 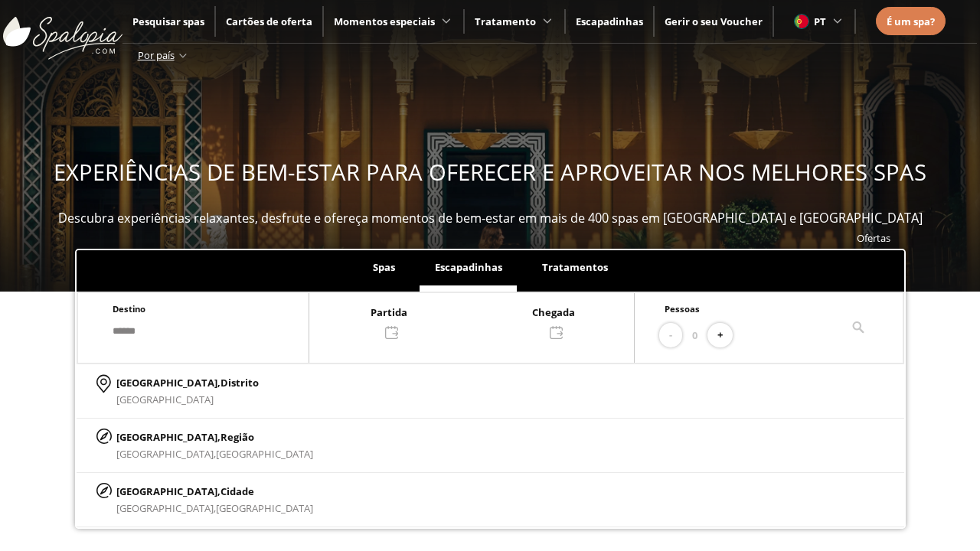 What do you see at coordinates (490, 218) in the screenshot?
I see `span: Descubra experiências relaxantes, desfrute e ofereça momentos de bem-estar em mais de 400 spas em...` at bounding box center [490, 218].